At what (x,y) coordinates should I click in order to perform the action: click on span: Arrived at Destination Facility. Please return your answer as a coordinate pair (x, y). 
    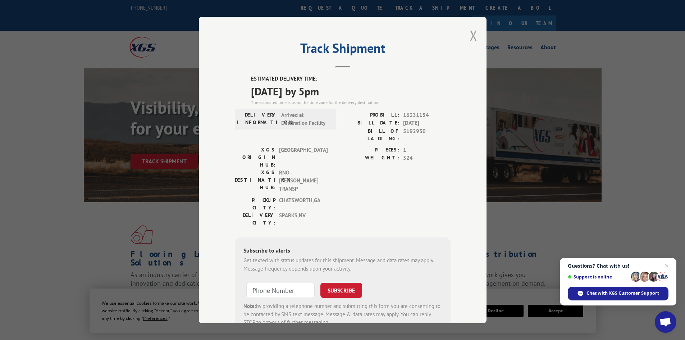
    Looking at the image, I should click on (305, 119).